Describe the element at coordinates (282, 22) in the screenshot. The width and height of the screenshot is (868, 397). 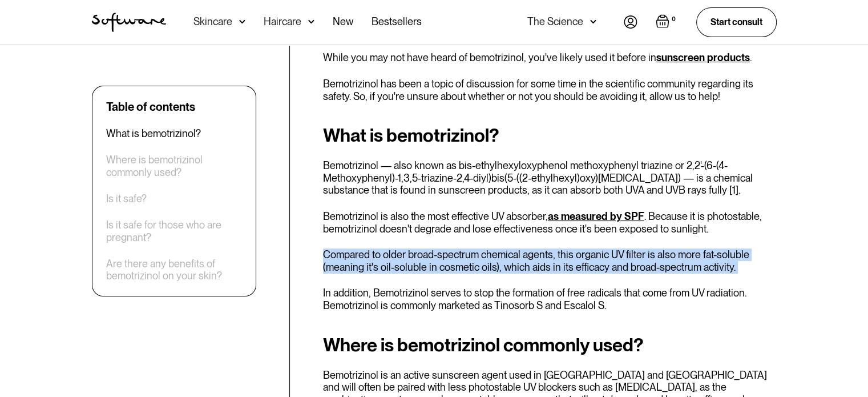
I see `div: Haircare` at that location.